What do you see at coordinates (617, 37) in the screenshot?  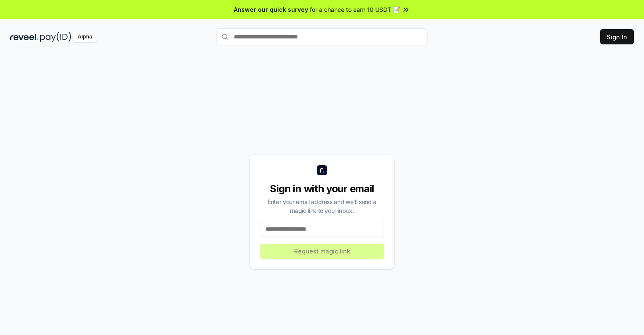 I see `button: Sign In` at bounding box center [617, 37].